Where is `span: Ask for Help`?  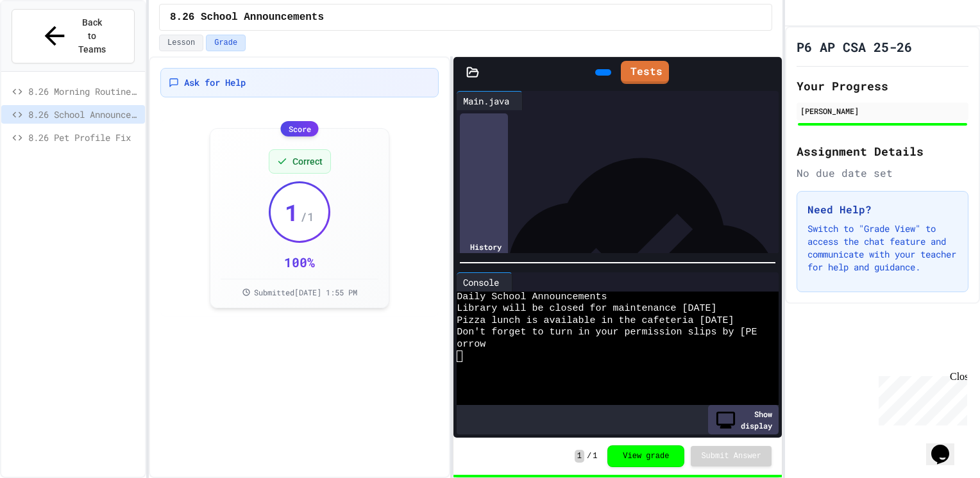
span: Ask for Help is located at coordinates (215, 82).